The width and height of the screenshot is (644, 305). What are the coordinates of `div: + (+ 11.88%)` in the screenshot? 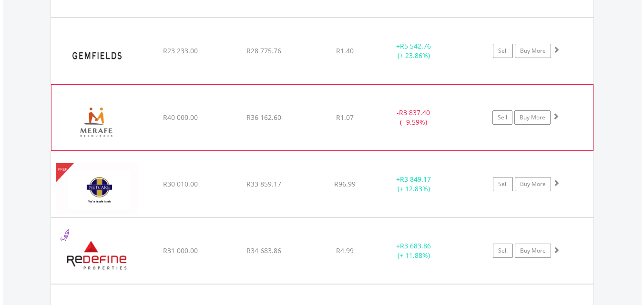 It's located at (414, 251).